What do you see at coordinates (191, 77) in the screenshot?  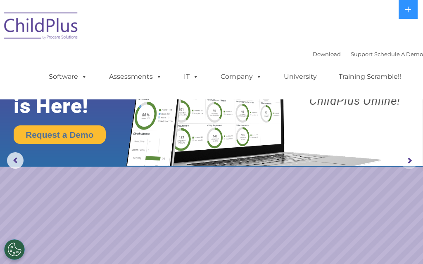 I see `a: IT` at bounding box center [191, 77].